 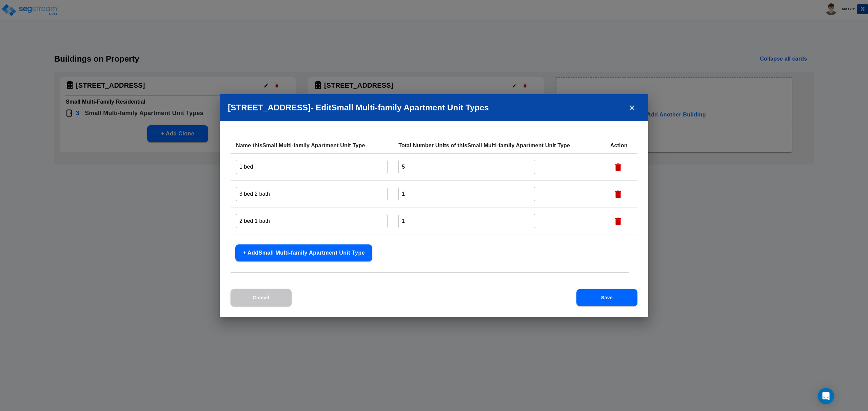 I want to click on button: Save, so click(x=607, y=298).